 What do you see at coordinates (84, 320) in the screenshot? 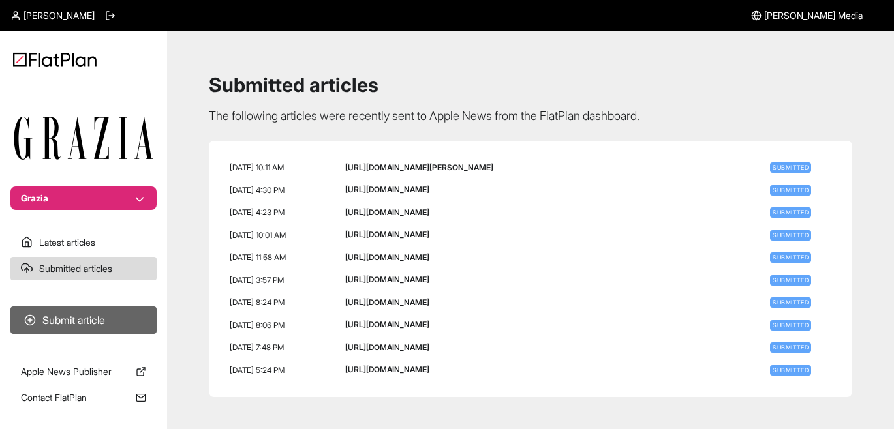
I see `button: Submit article` at bounding box center [84, 320].